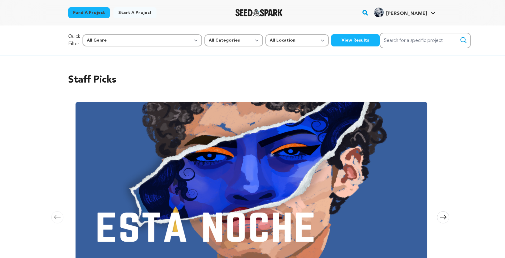  Describe the element at coordinates (401, 12) in the screenshot. I see `div: Mark A.'s Profile` at that location.